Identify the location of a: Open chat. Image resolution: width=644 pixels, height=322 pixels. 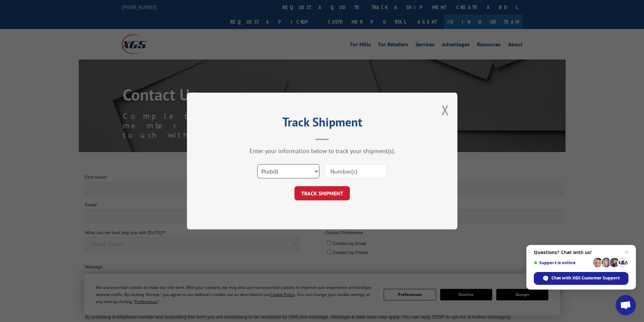
(626, 305).